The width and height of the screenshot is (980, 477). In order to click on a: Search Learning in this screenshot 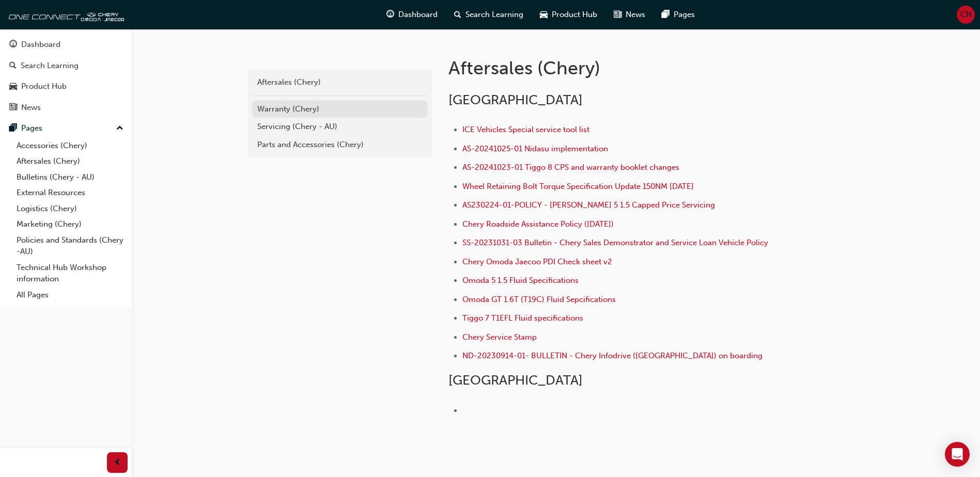, I will do `click(65, 65)`.